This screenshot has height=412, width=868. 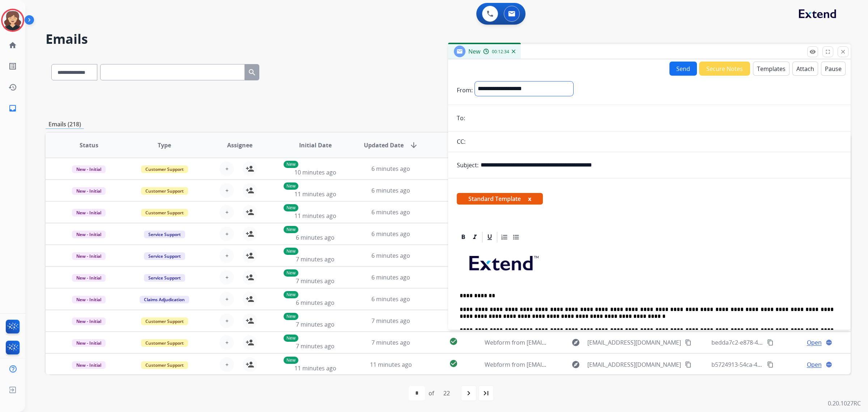 What do you see at coordinates (461, 141) in the screenshot?
I see `p: CC:` at bounding box center [461, 141].